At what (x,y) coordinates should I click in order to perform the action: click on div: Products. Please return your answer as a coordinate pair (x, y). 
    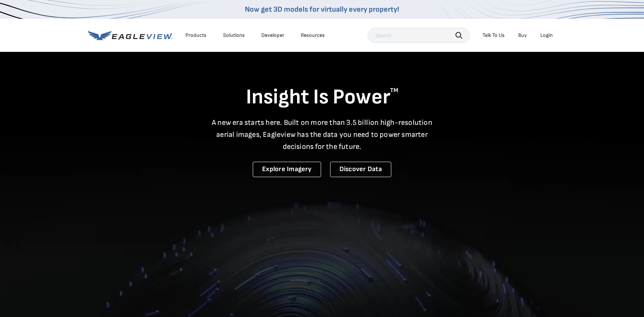
    Looking at the image, I should click on (196, 35).